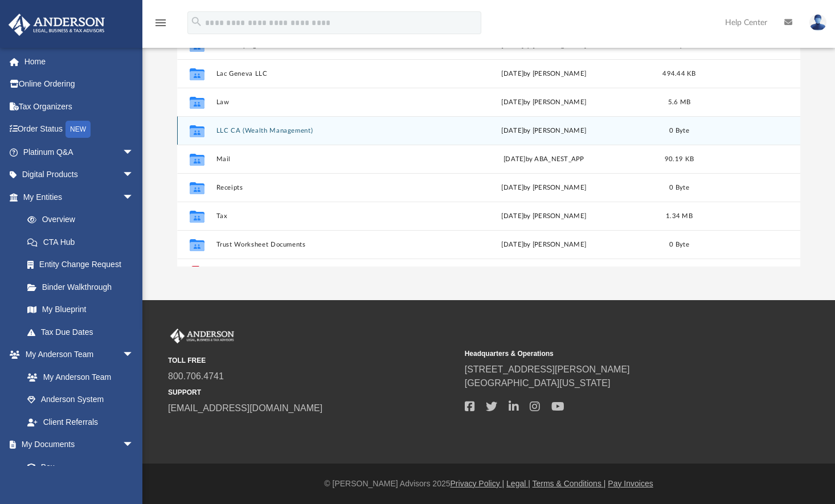  I want to click on a: Client Referrals, so click(80, 422).